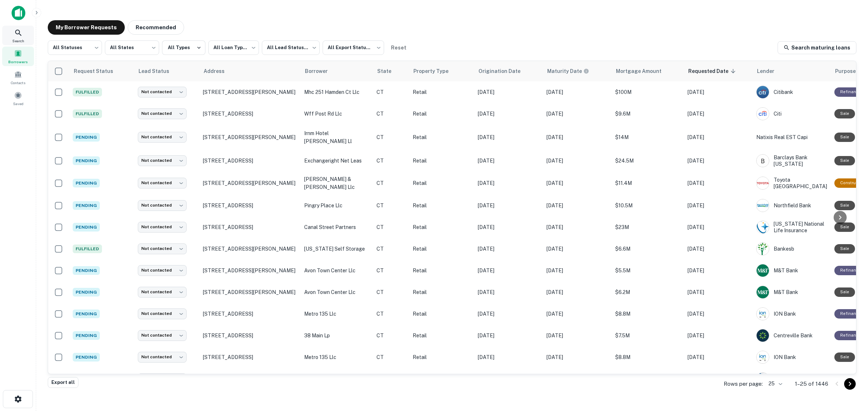 Image resolution: width=868 pixels, height=411 pixels. Describe the element at coordinates (19, 13) in the screenshot. I see `img: capitalize-icon.png` at that location.